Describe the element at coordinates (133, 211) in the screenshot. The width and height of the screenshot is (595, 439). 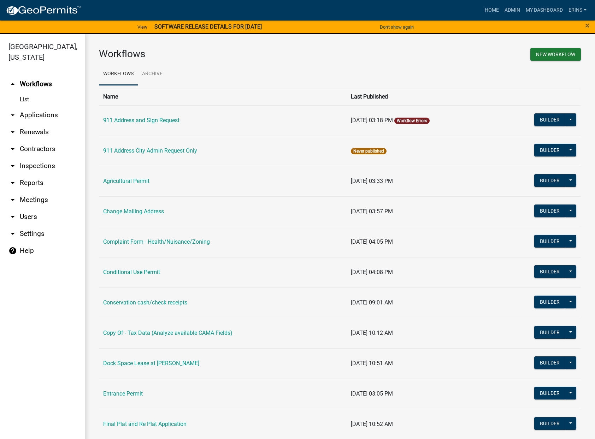
I see `a: Change Mailing Address` at that location.